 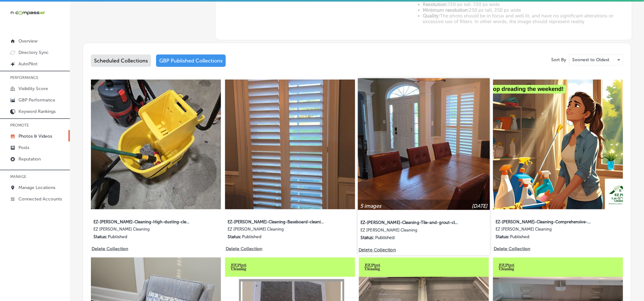 I want to click on p: Soonest to Oldest, so click(x=591, y=60).